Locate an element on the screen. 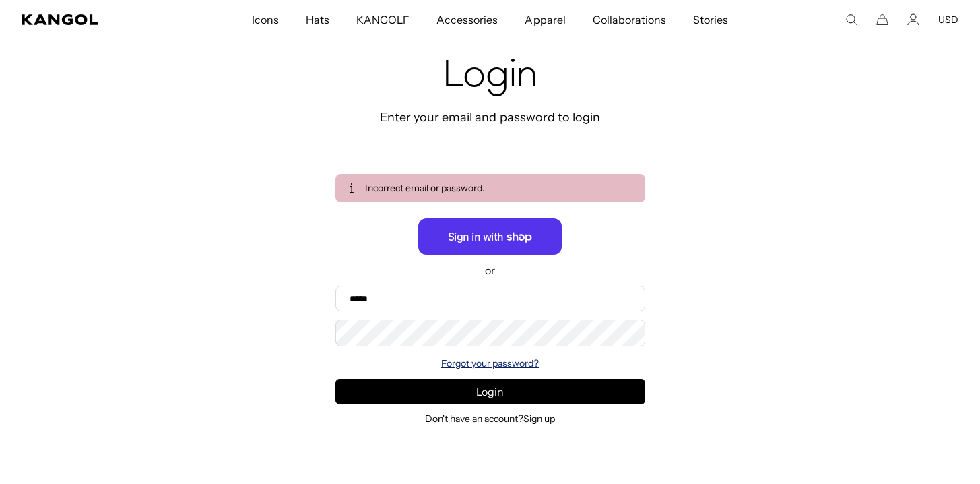  p: or is located at coordinates (491, 270).